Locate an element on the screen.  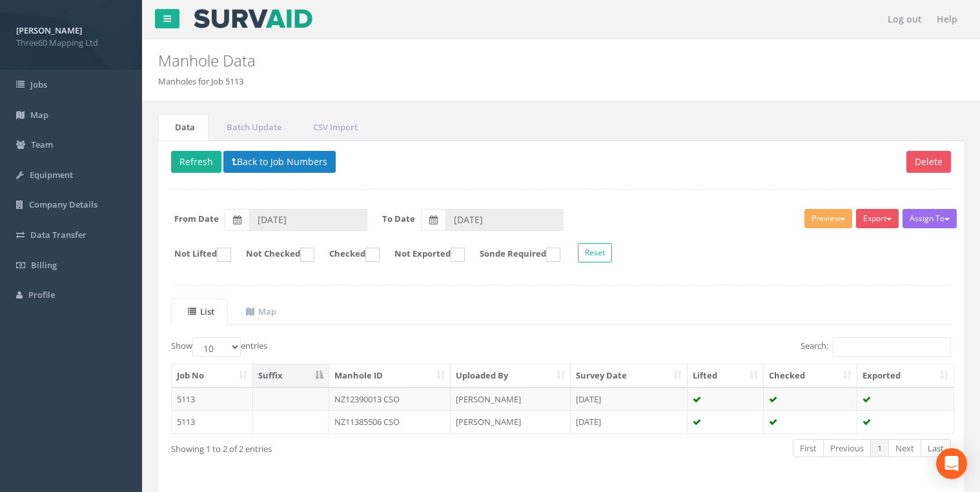
uib-tab-heading: Map is located at coordinates (261, 312).